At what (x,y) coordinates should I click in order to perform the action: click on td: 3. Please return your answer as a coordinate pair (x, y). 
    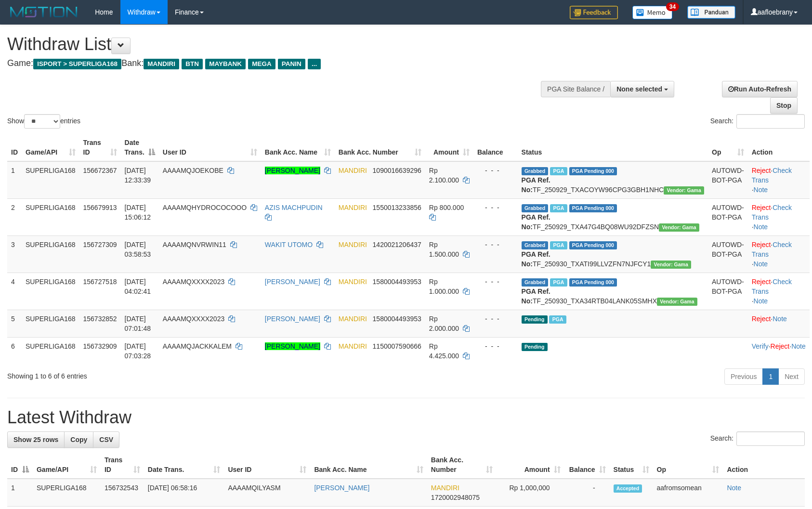
    Looking at the image, I should click on (14, 254).